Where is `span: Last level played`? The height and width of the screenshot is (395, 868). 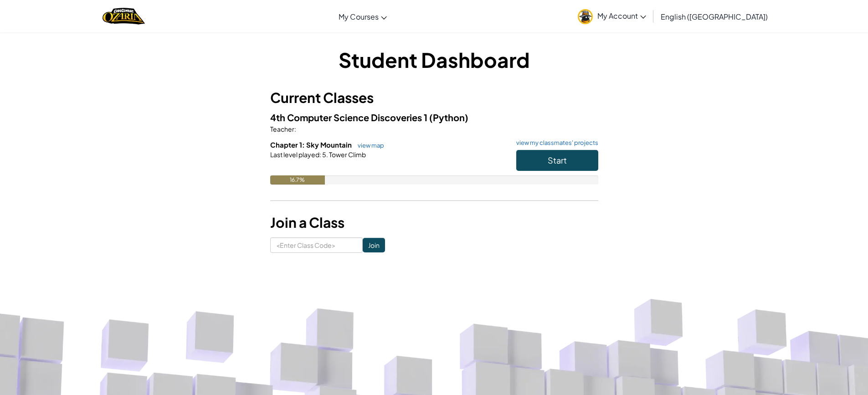
span: Last level played is located at coordinates (295, 155).